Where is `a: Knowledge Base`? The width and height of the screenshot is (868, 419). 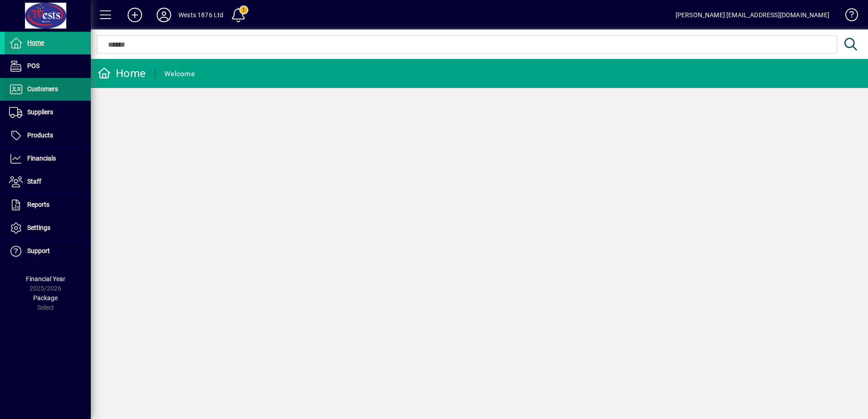 a: Knowledge Base is located at coordinates (848, 16).